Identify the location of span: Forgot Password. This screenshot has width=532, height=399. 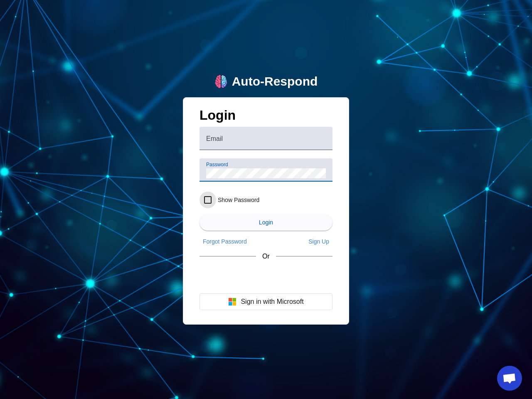
(224, 241).